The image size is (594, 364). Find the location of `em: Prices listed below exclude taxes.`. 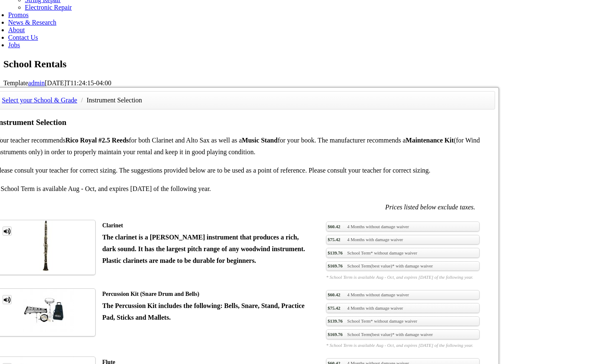

em: Prices listed below exclude taxes. is located at coordinates (430, 207).